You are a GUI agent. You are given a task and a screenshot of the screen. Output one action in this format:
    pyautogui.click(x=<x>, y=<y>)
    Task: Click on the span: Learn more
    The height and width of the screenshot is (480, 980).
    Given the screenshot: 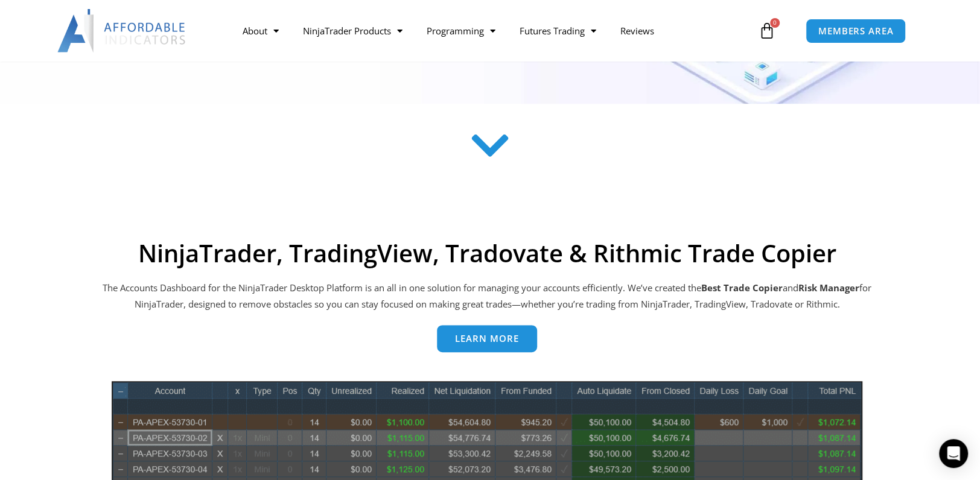 What is the action you would take?
    pyautogui.click(x=487, y=338)
    